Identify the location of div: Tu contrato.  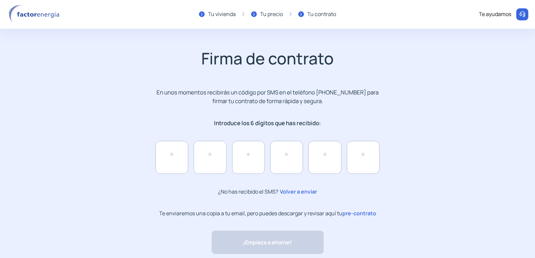
(322, 14).